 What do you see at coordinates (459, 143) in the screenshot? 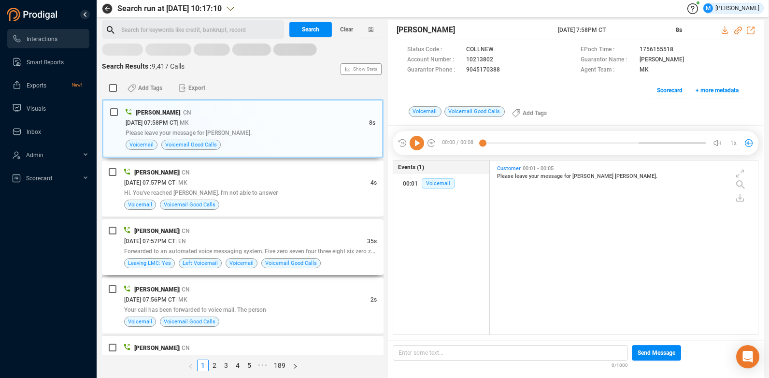
I see `span: 00:00 / 00:08` at bounding box center [459, 143].